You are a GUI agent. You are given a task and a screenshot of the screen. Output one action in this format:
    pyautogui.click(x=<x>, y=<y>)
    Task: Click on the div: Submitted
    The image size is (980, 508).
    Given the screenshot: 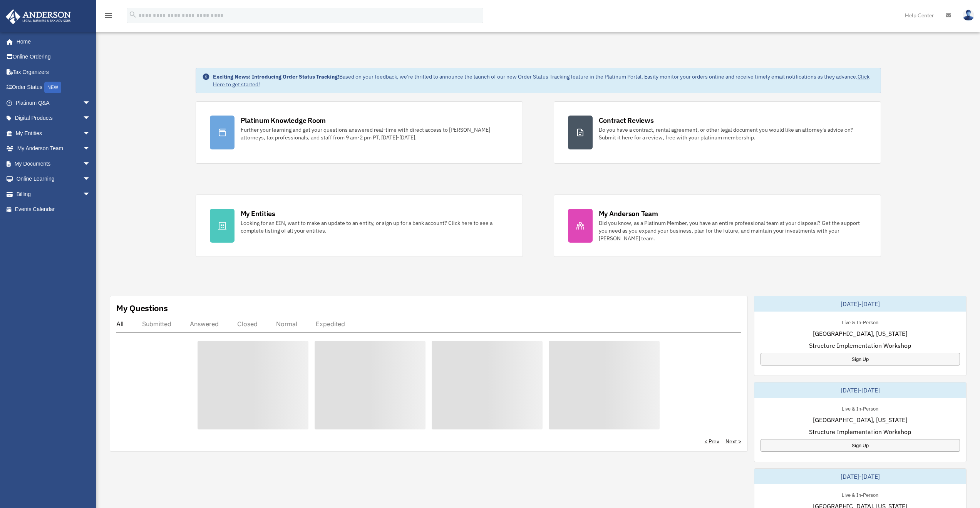 What is the action you would take?
    pyautogui.click(x=156, y=324)
    